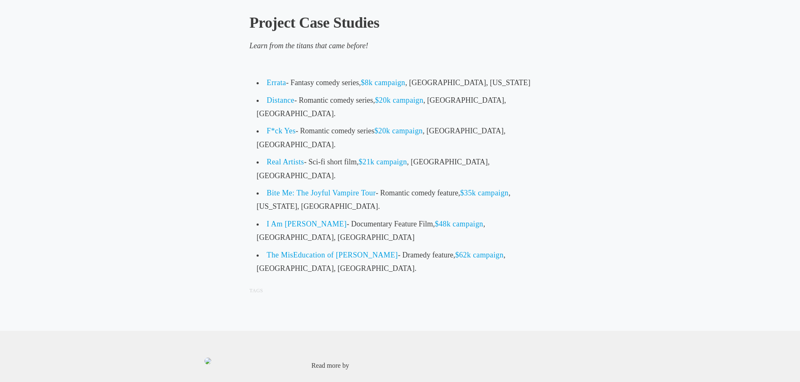  What do you see at coordinates (256, 291) in the screenshot?
I see `p: Tags` at bounding box center [256, 291].